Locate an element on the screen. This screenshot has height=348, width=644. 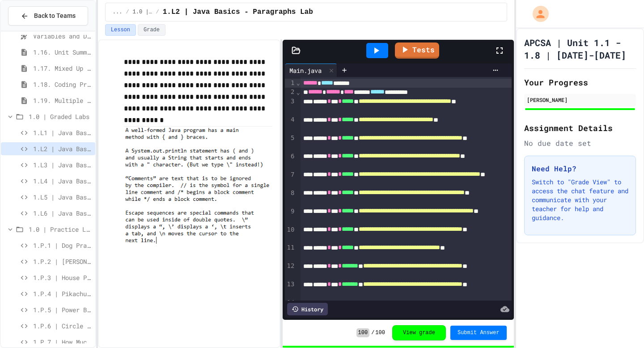
button: Grade is located at coordinates (152, 30).